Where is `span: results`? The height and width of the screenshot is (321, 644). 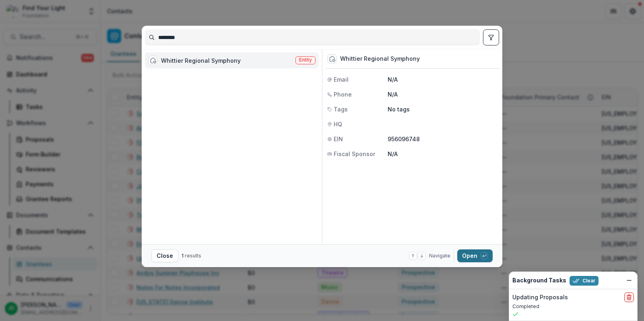
span: results is located at coordinates (193, 255).